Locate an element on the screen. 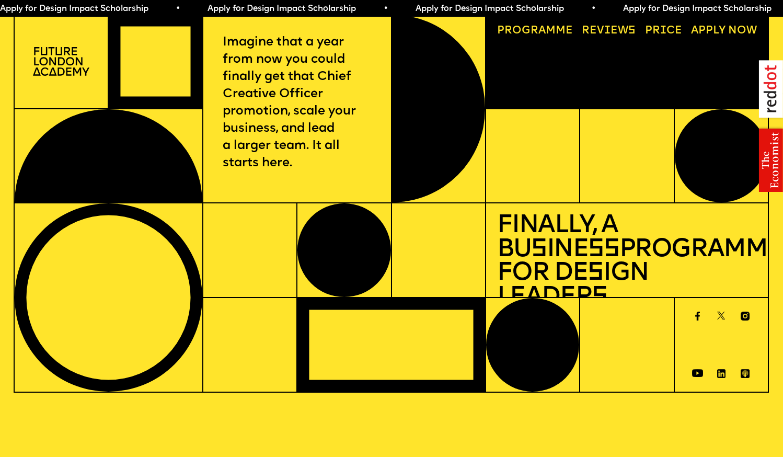 The height and width of the screenshot is (457, 783). a: Apply now is located at coordinates (724, 30).